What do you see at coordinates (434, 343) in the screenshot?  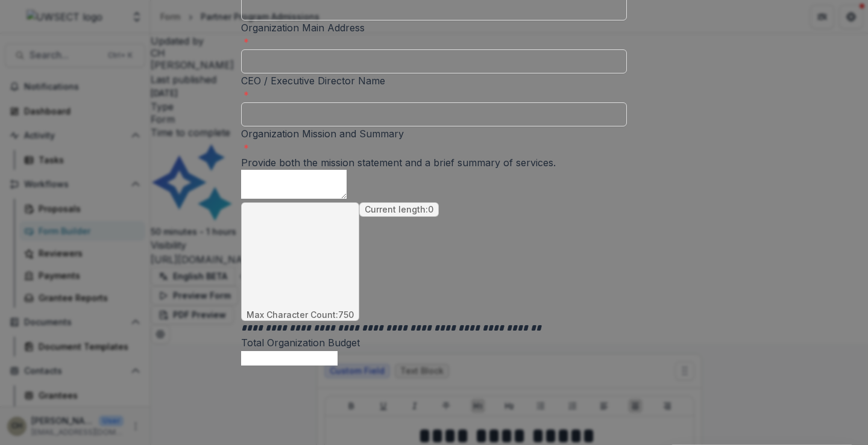 I see `p: Total Organization Budget` at bounding box center [434, 343].